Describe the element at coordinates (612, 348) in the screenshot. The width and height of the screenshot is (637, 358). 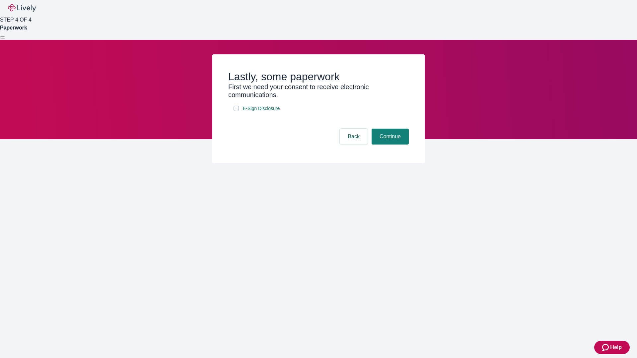
I see `button: Zendesk support iconHelp` at that location.